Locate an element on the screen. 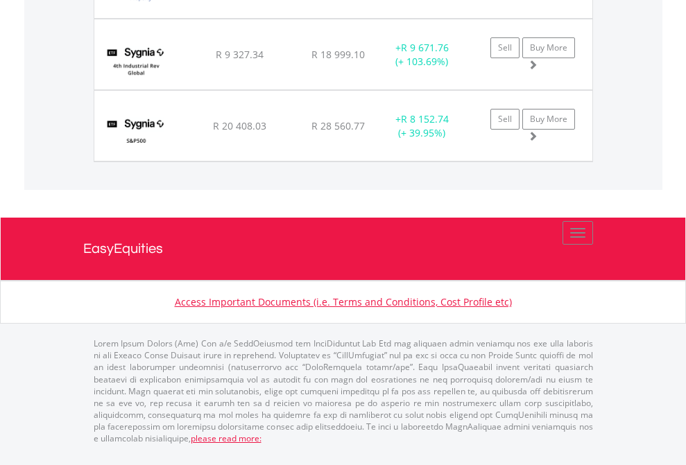  img: TFSA.SYG4IR.png is located at coordinates (136, 61).